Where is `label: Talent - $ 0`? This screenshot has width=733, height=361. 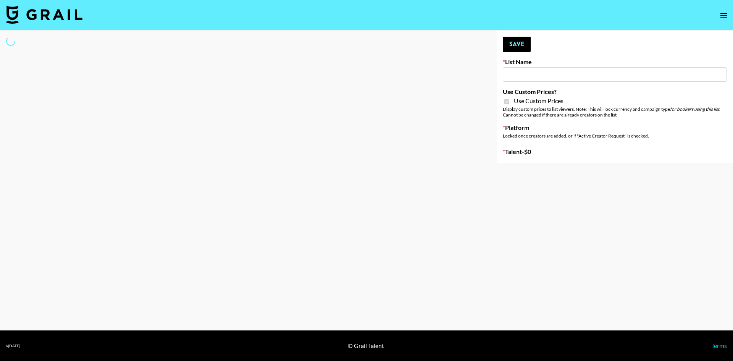 label: Talent - $ 0 is located at coordinates (615, 152).